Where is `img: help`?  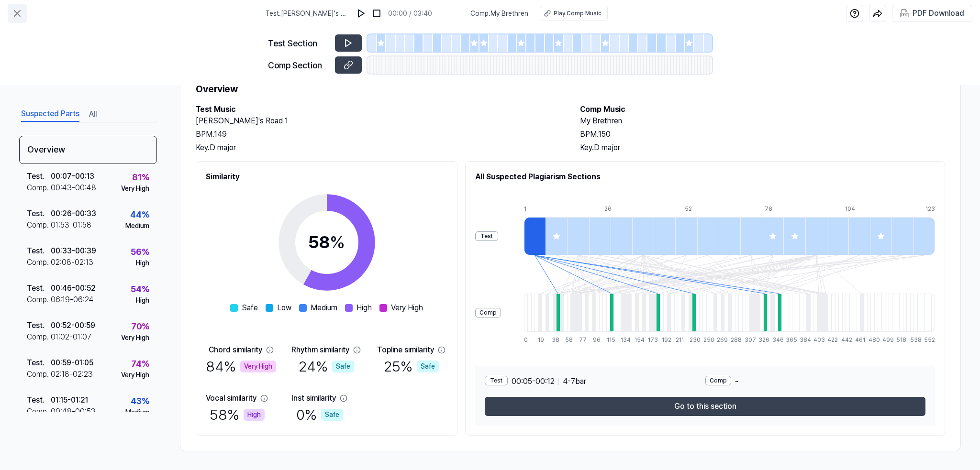
img: help is located at coordinates (855, 14).